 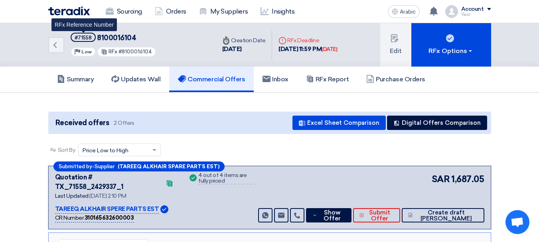 What do you see at coordinates (448, 51) in the screenshot?
I see `font: RFx Options` at bounding box center [448, 51].